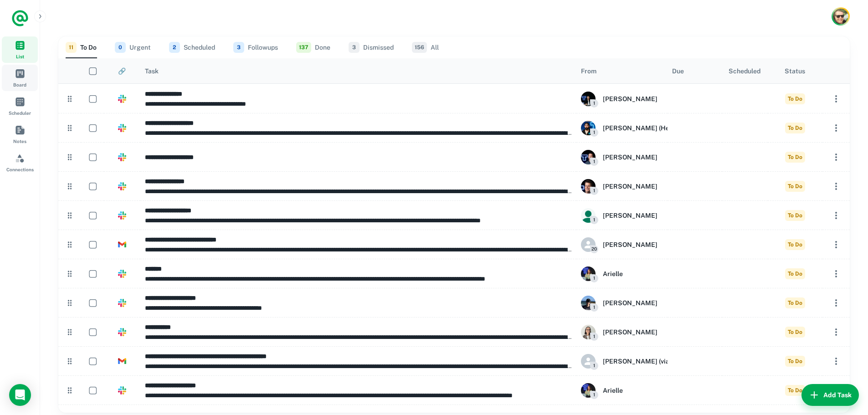 This screenshot has width=868, height=415. I want to click on img: 8741606850468_81ca8bc7b039a0e02ec1_72.png, so click(589, 128).